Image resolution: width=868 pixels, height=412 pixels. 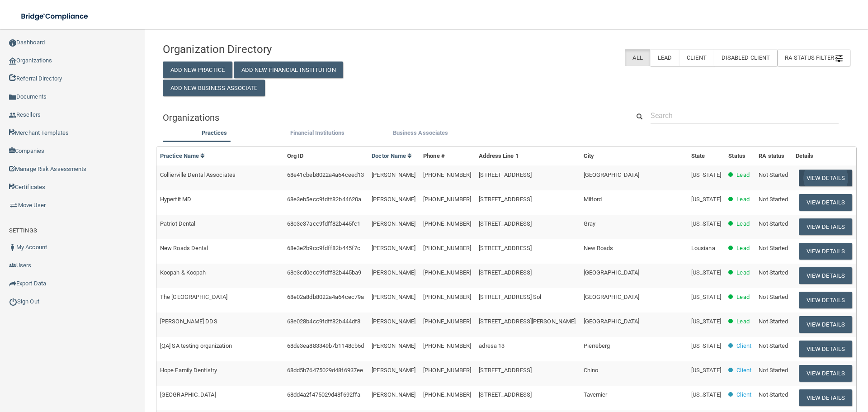 I want to click on span: Hyperfit MD, so click(x=175, y=199).